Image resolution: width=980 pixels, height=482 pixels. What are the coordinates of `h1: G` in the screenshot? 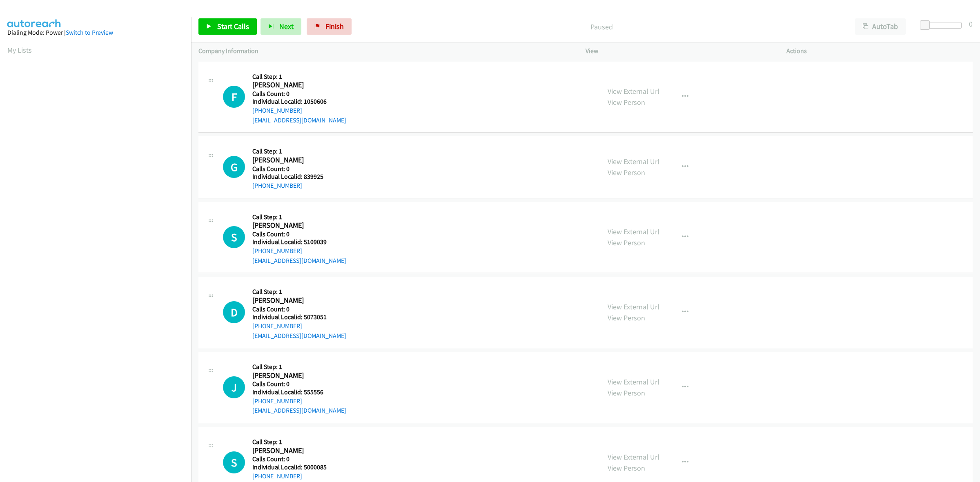 It's located at (234, 167).